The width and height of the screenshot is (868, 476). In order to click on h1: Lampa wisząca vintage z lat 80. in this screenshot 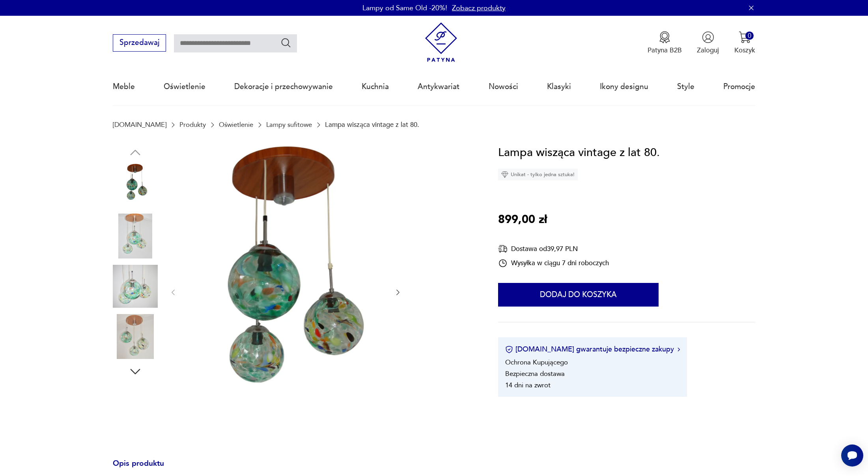, I will do `click(579, 153)`.